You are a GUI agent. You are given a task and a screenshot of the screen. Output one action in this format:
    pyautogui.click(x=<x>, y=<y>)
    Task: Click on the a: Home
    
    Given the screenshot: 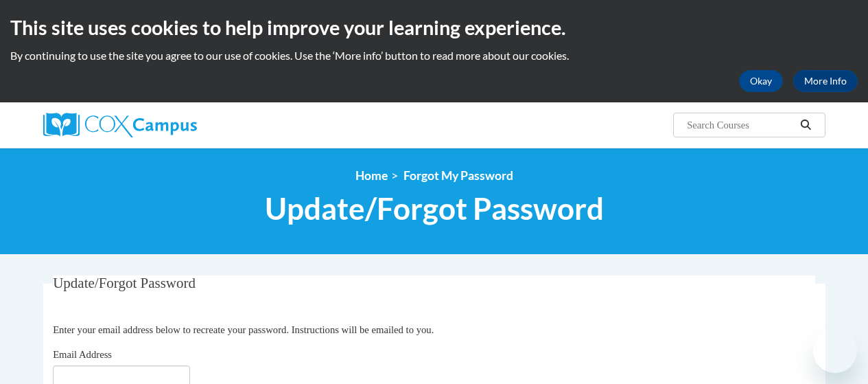 What is the action you would take?
    pyautogui.click(x=371, y=175)
    